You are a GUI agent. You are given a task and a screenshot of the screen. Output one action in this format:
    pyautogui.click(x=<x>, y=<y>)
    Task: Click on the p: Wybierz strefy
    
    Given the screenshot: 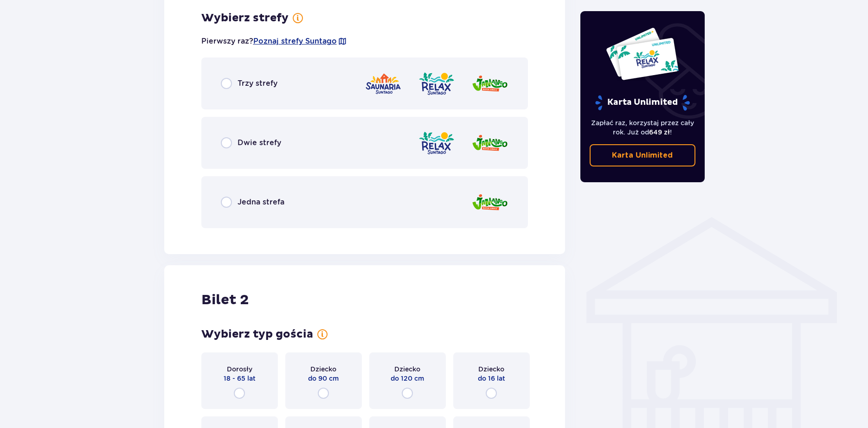 What is the action you would take?
    pyautogui.click(x=245, y=18)
    